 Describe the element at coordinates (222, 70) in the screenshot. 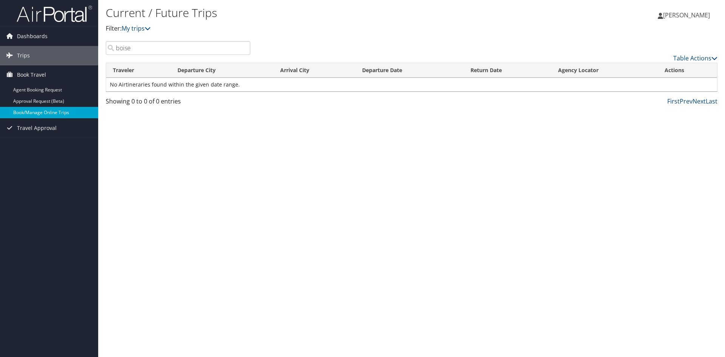

I see `th: Departure City: activate to sort column ascending` at that location.